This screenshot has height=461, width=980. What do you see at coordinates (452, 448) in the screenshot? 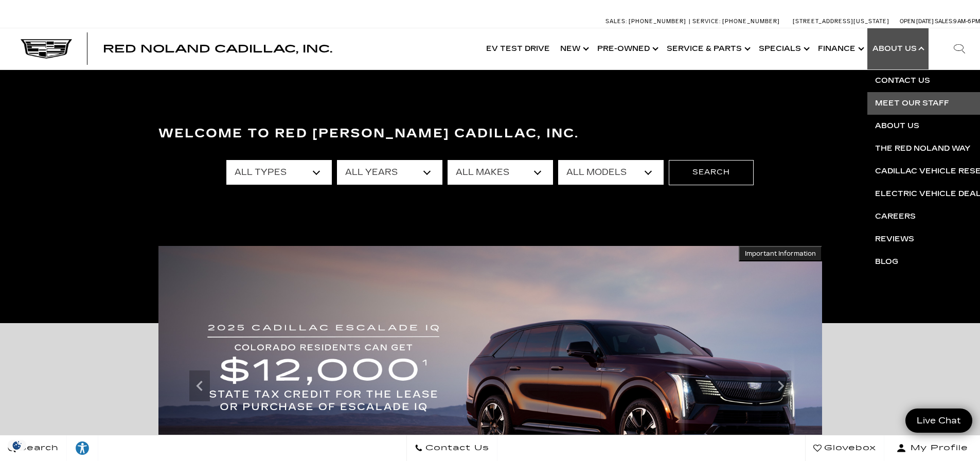
I see `a: Contact Us` at bounding box center [452, 448].